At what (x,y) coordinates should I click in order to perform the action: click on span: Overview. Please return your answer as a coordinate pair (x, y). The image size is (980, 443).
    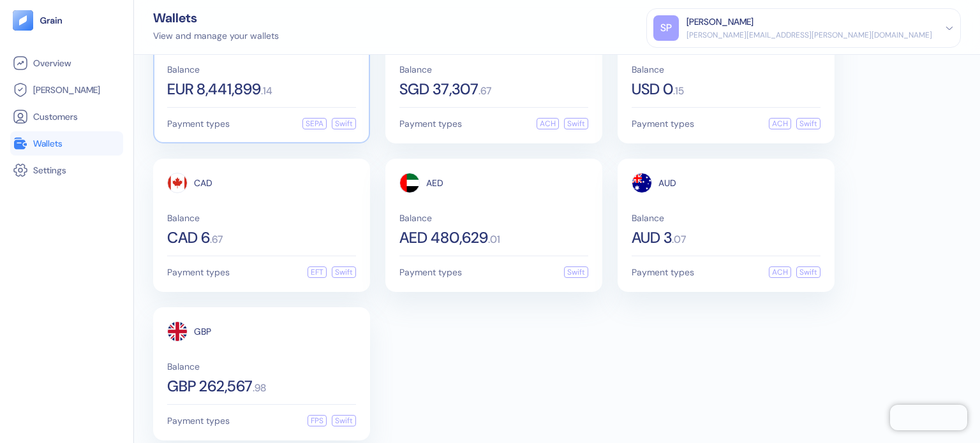
    Looking at the image, I should click on (52, 63).